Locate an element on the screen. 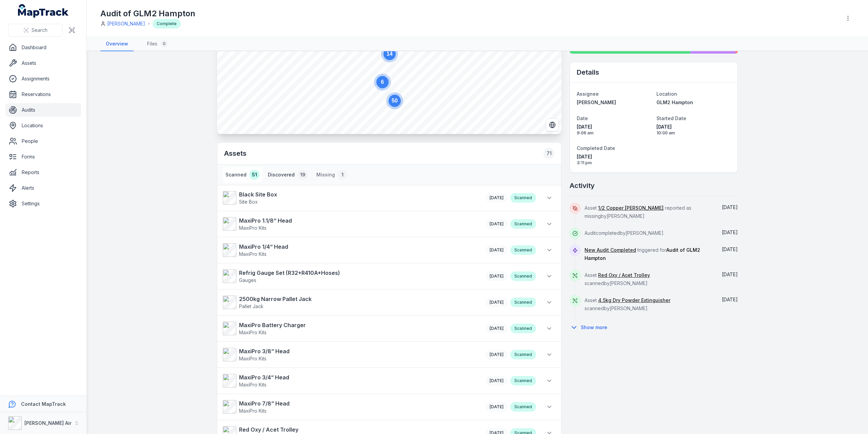 The width and height of the screenshot is (868, 434). span: Location is located at coordinates (666, 93).